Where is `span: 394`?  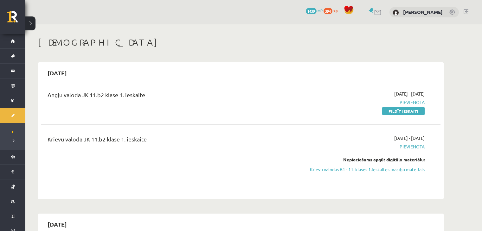
span: 394 is located at coordinates (328, 11).